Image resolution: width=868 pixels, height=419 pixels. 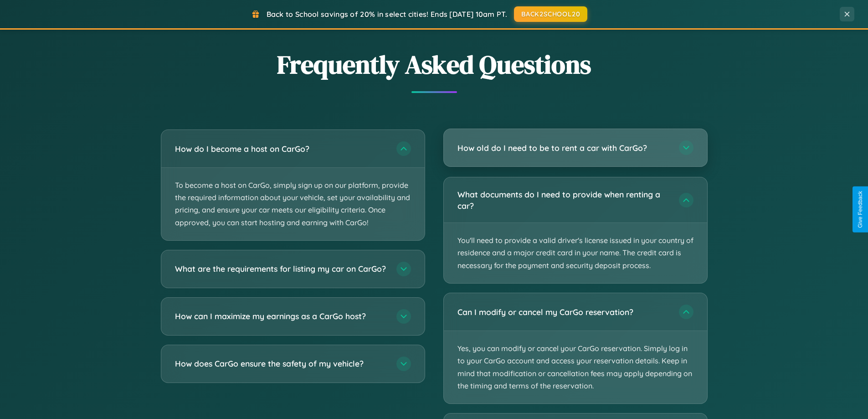 What do you see at coordinates (435, 64) in the screenshot?
I see `h2: Frequently Asked Questions` at bounding box center [435, 64].